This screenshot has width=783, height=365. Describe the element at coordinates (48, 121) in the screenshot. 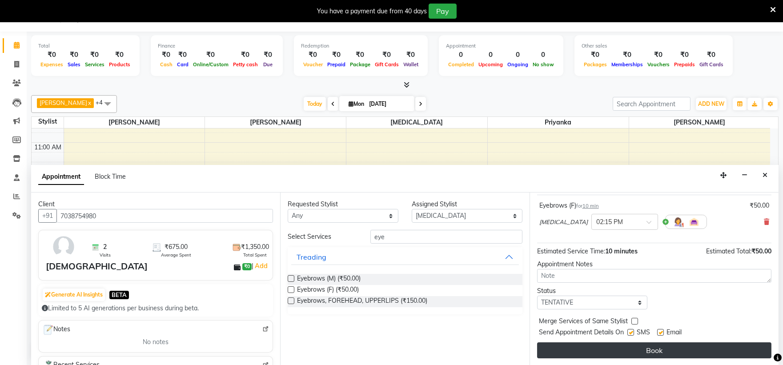

I see `div: Stylist` at that location.